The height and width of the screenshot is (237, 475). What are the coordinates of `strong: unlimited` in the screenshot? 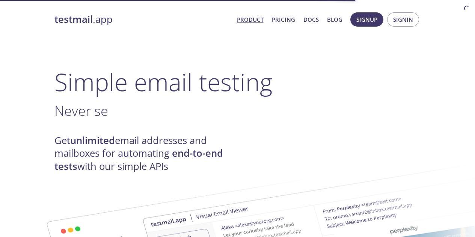 It's located at (92, 140).